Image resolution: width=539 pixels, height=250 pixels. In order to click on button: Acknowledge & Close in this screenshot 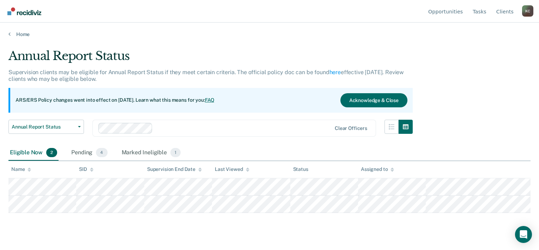, I will do `click(374, 100)`.